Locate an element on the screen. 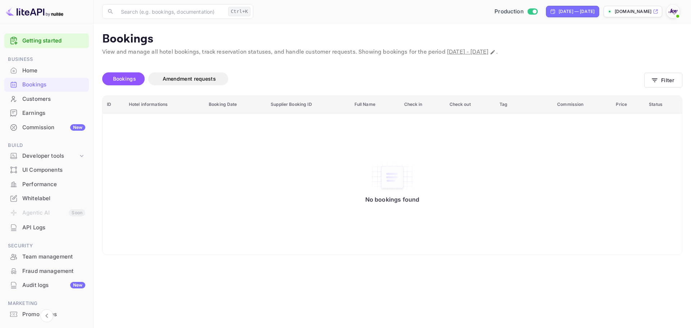  th: Check in is located at coordinates (422, 104).